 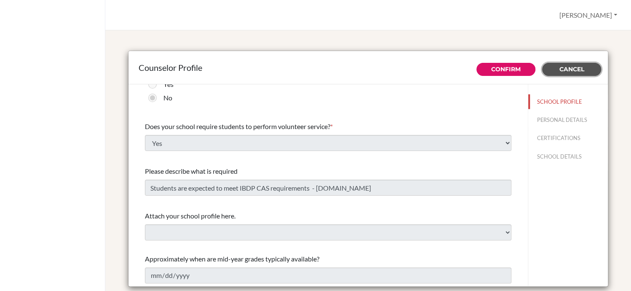 I want to click on span: Approximately when are mid-year grades typically available?, so click(x=232, y=258).